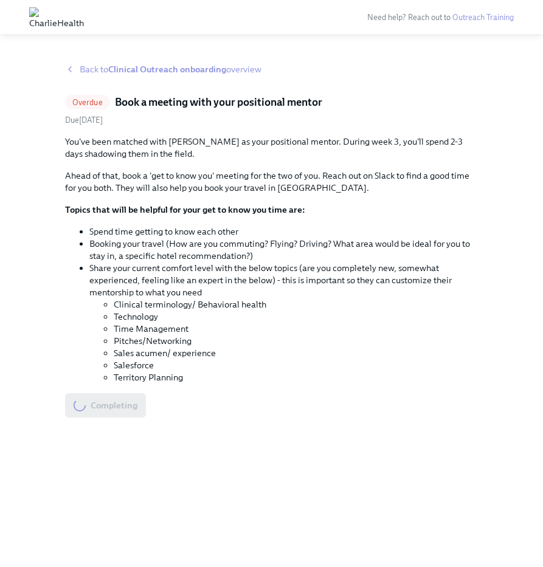 This screenshot has height=567, width=543. Describe the element at coordinates (296, 365) in the screenshot. I see `li: Salesforce` at that location.